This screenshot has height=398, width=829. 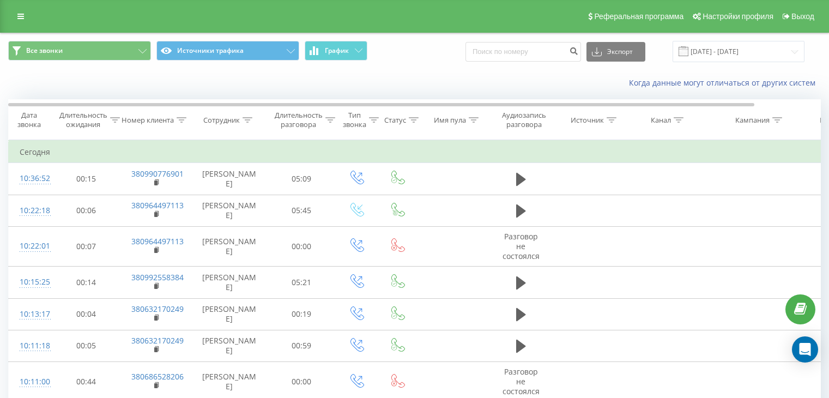 What do you see at coordinates (80, 51) in the screenshot?
I see `button: Все звонки` at bounding box center [80, 51].